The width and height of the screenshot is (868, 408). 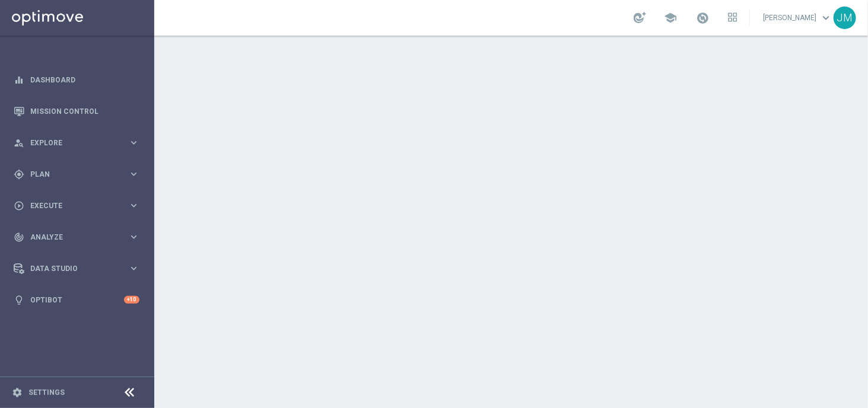 I want to click on i: equalizer, so click(x=19, y=80).